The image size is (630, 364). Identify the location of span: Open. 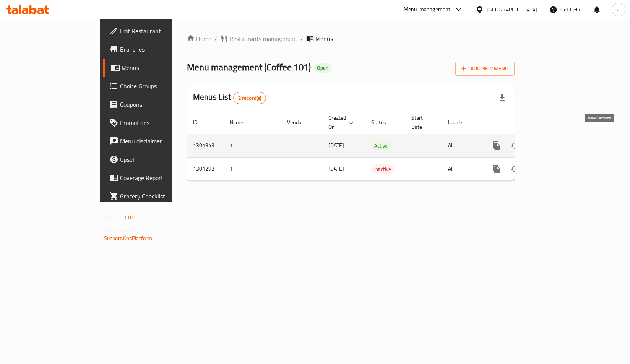
(323, 68).